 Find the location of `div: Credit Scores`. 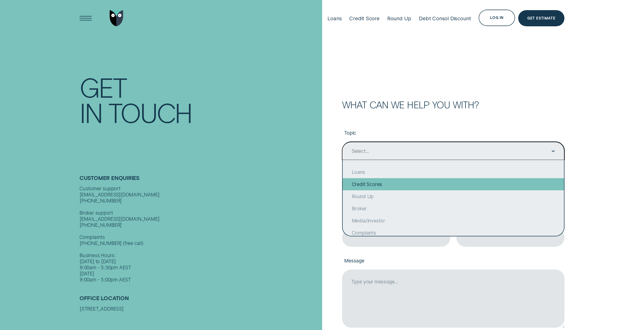

div: Credit Scores is located at coordinates (453, 184).